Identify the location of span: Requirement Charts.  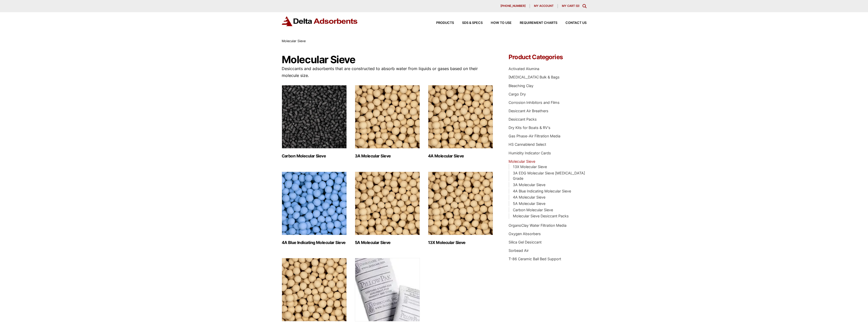
(538, 23).